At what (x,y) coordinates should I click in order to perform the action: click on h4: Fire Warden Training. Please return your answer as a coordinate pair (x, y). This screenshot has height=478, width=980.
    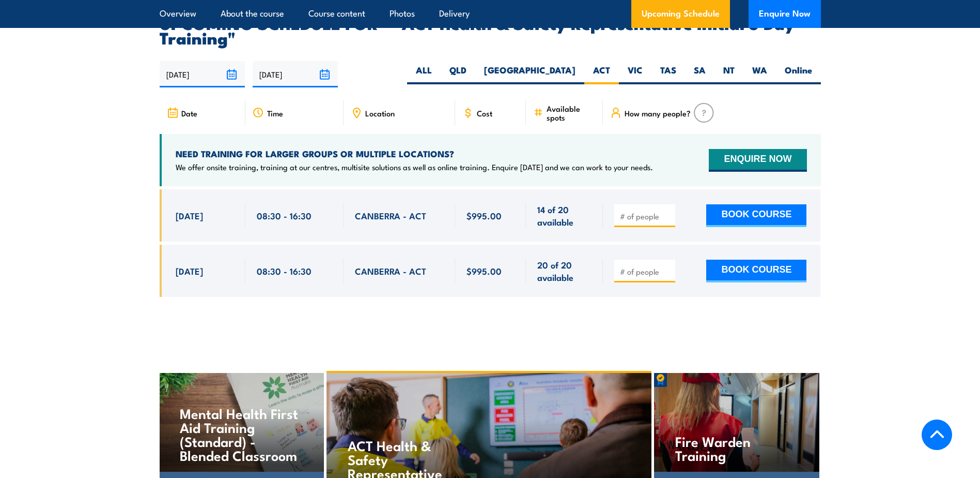
    Looking at the image, I should click on (736, 448).